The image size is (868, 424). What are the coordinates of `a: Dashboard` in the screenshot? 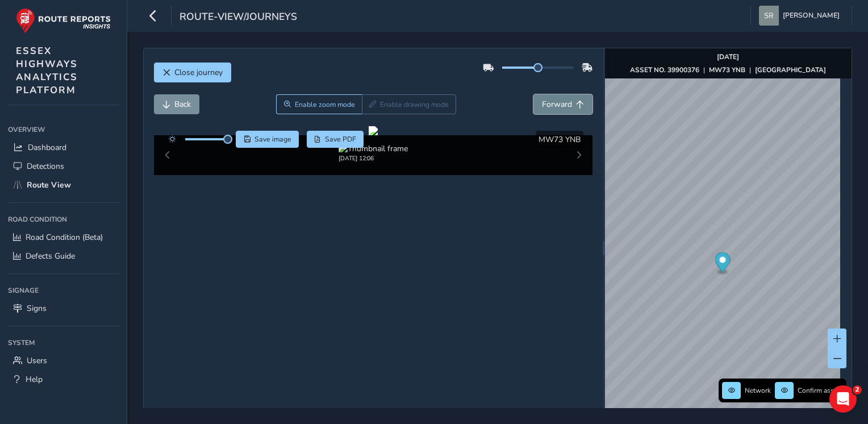 It's located at (63, 147).